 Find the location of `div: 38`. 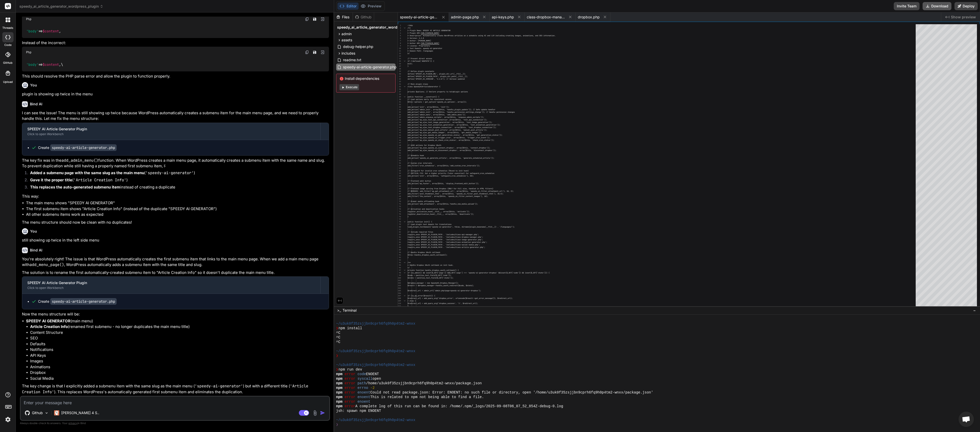

div: 38 is located at coordinates (399, 120).